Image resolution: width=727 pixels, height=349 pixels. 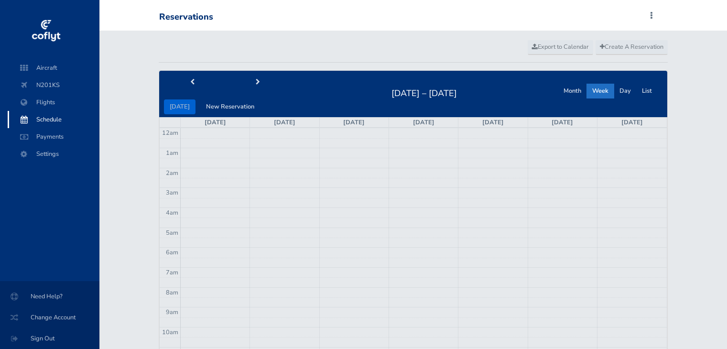 I want to click on span: Payments, so click(x=54, y=137).